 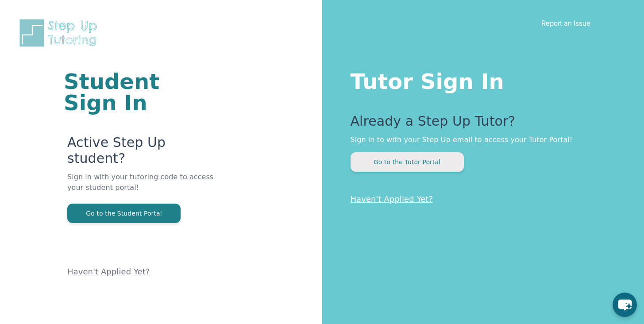 What do you see at coordinates (407, 162) in the screenshot?
I see `button: Go to the Tutor Portal` at bounding box center [407, 162].